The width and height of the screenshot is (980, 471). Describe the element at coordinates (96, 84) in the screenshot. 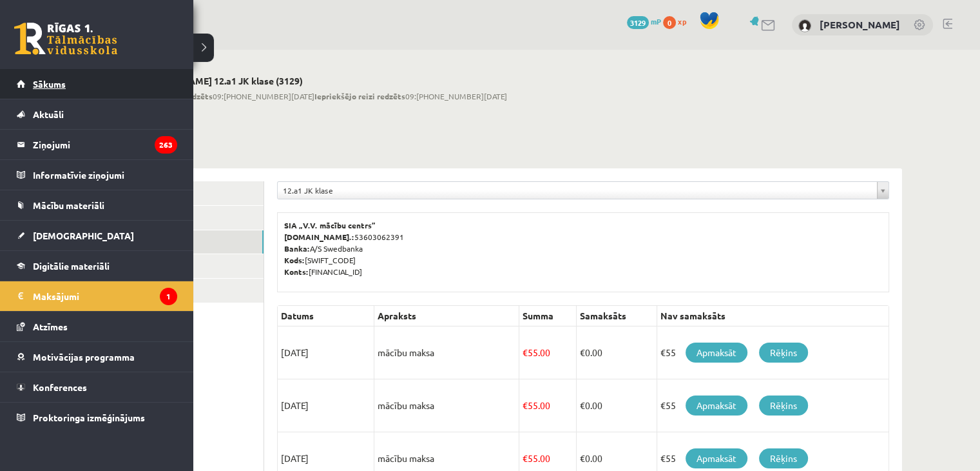

I see `a: Sākums` at that location.